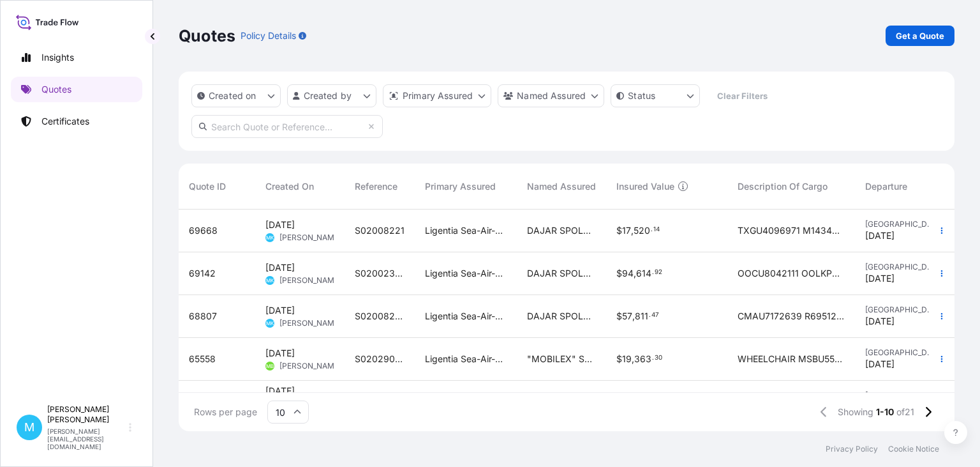 The height and width of the screenshot is (467, 980). I want to click on p: Insights, so click(58, 58).